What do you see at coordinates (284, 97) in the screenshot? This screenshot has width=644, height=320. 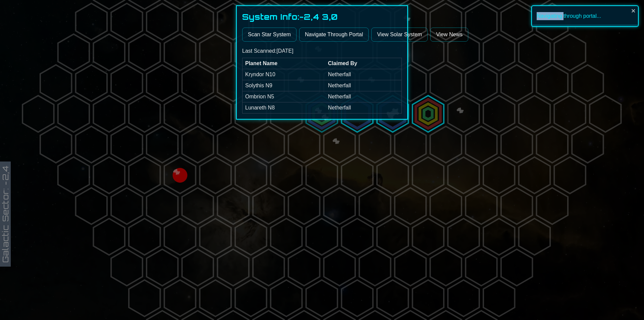 I see `td: Ombrion N5` at bounding box center [284, 97].